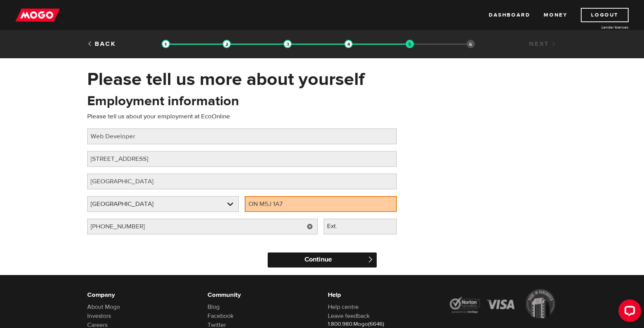 Image resolution: width=644 pixels, height=328 pixels. What do you see at coordinates (99, 316) in the screenshot?
I see `a: Investors` at bounding box center [99, 316].